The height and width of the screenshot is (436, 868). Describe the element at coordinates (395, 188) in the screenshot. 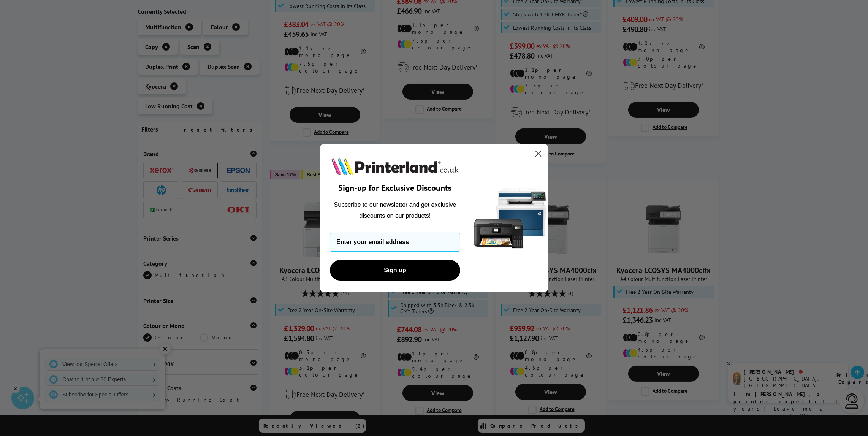

I see `span: Sign-up for Exclusive Discounts` at that location.